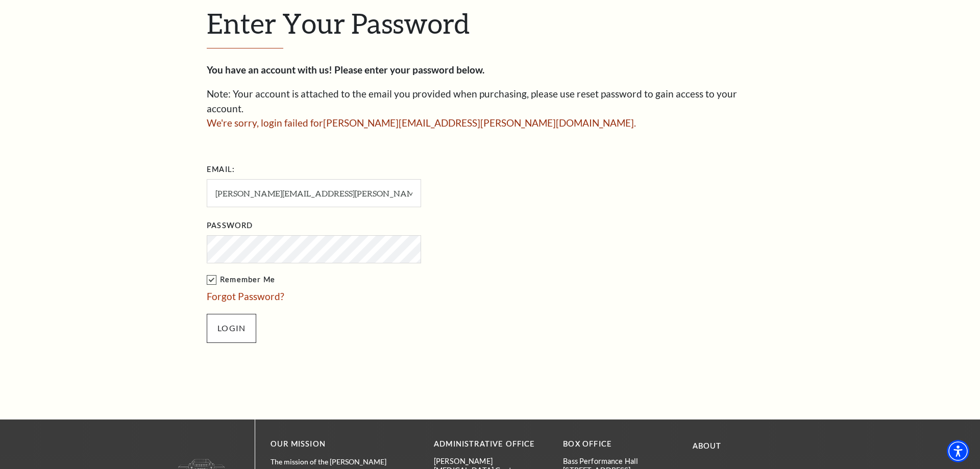 This screenshot has height=469, width=980. I want to click on label: Password, so click(230, 225).